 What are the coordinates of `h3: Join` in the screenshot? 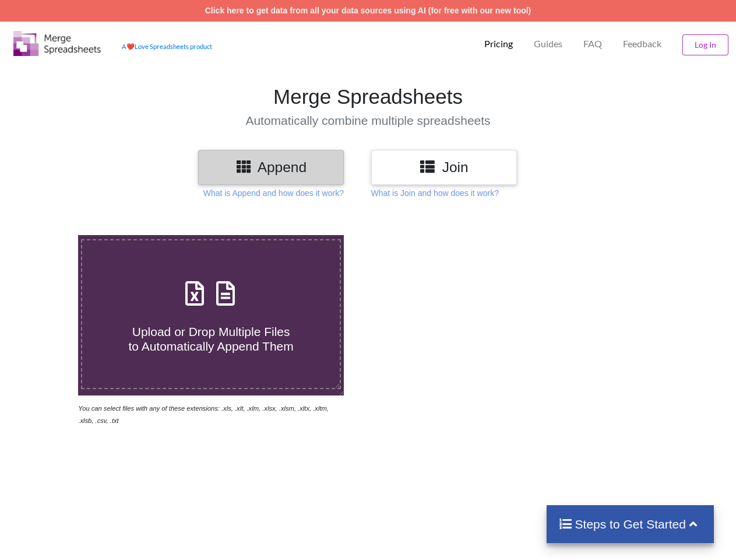 It's located at (444, 167).